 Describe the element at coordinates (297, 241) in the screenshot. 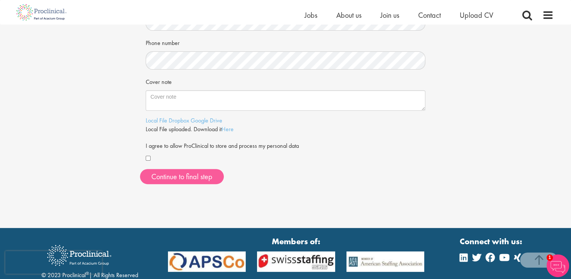

I see `strong: Members of:` at that location.